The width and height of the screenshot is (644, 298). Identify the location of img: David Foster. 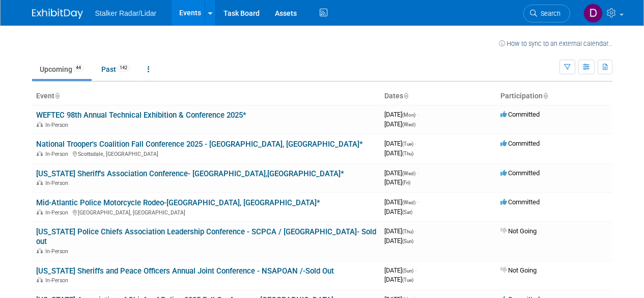
(593, 13).